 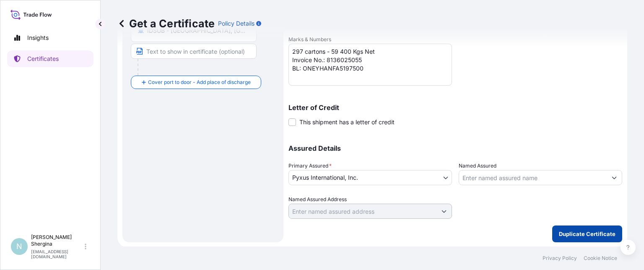 I want to click on a: Certificates, so click(x=50, y=59).